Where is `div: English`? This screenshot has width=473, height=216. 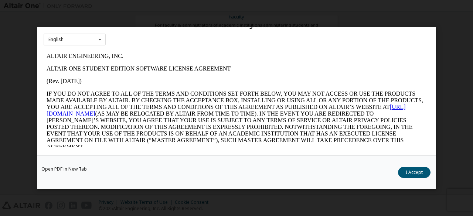
div: English is located at coordinates (56, 40).